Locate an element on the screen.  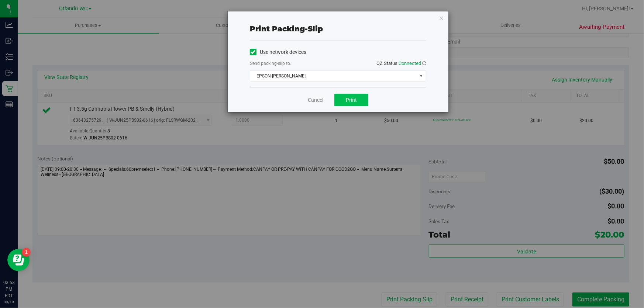
span: Print packing-slip is located at coordinates (286, 29).